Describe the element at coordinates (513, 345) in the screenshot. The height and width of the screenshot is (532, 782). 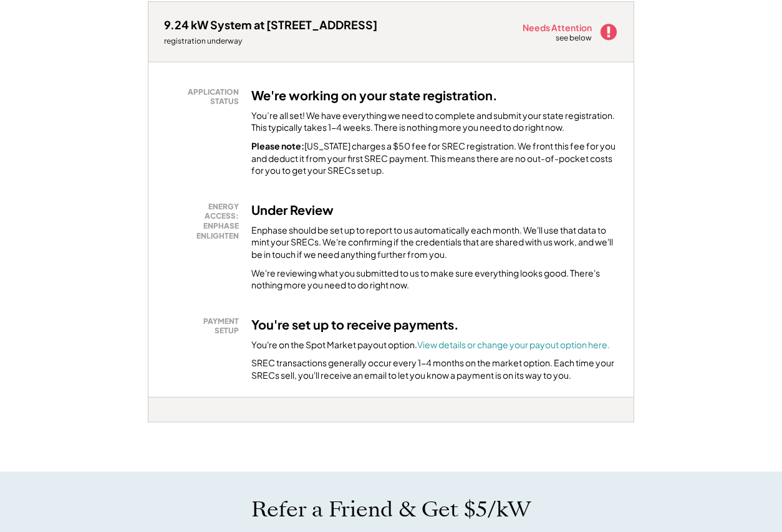
I see `a: View details or change your payout option here.` at that location.